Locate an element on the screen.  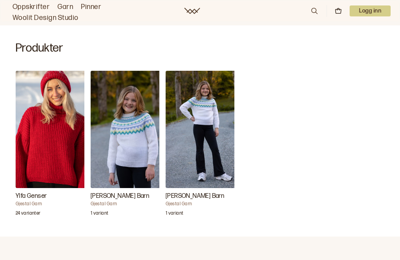
a: Woolit Design Studio is located at coordinates (45, 18).